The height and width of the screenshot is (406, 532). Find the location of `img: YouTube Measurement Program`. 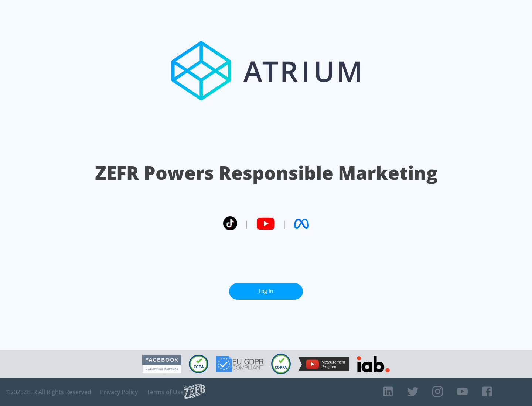

img: YouTube Measurement Program is located at coordinates (323, 364).